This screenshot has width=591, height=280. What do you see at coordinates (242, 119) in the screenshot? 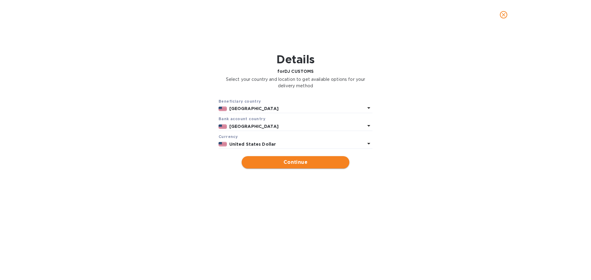
I see `b: Bank account cоuntry` at bounding box center [242, 119].